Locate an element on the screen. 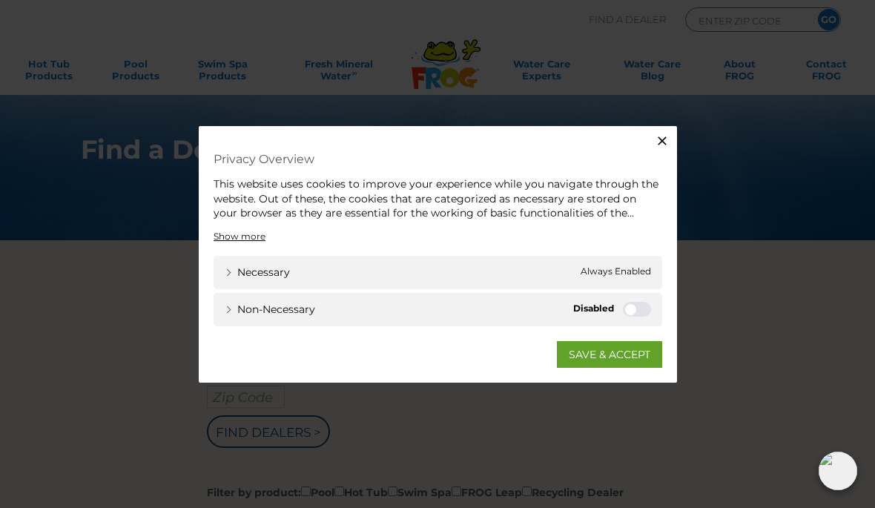 Image resolution: width=875 pixels, height=508 pixels. h4: Privacy Overview is located at coordinates (437, 159).